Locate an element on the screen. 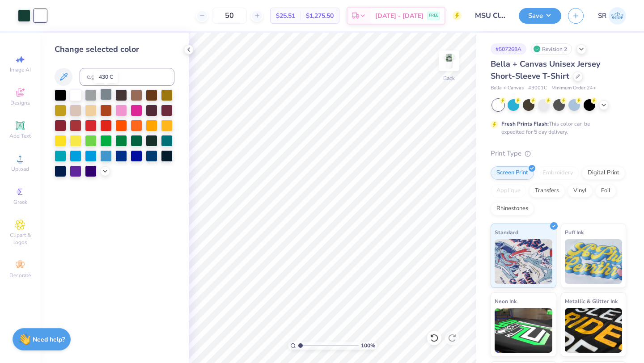 Image resolution: width=644 pixels, height=363 pixels. input: Untitled Design is located at coordinates (490, 16).